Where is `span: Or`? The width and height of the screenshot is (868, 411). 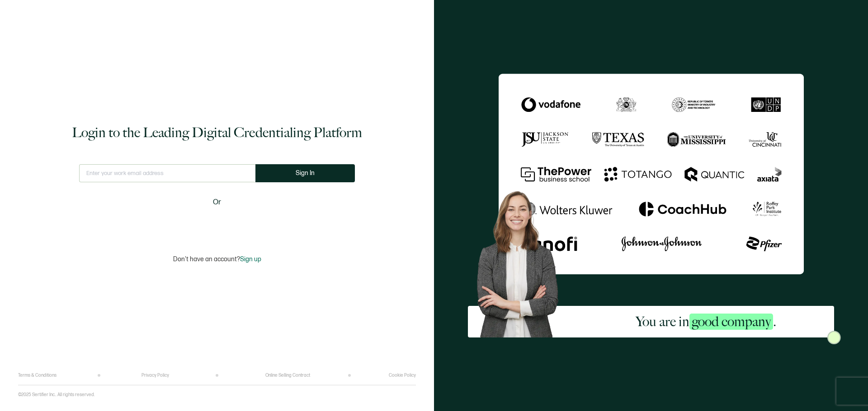 span: Or is located at coordinates (217, 202).